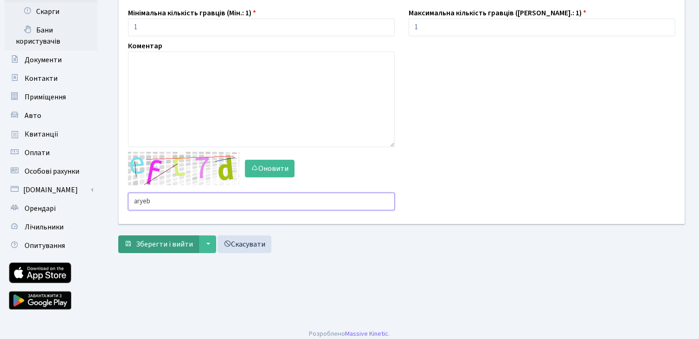 This screenshot has height=339, width=699. Describe the element at coordinates (51, 12) in the screenshot. I see `a: Скарги` at that location.